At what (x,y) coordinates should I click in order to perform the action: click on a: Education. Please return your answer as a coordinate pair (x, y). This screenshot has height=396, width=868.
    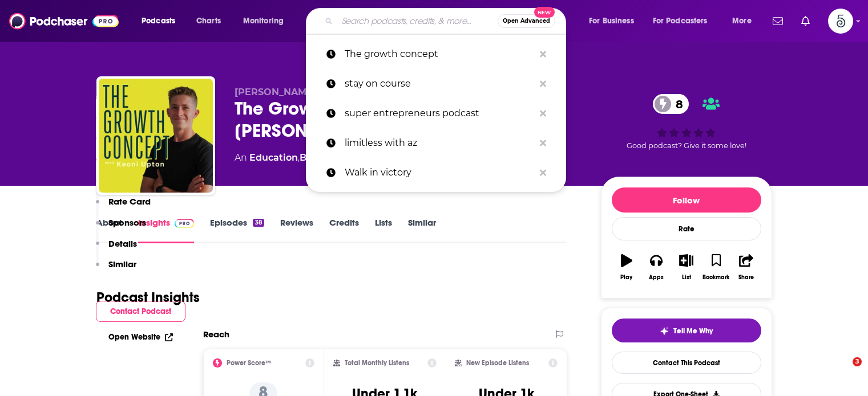
    Looking at the image, I should click on (274, 157).